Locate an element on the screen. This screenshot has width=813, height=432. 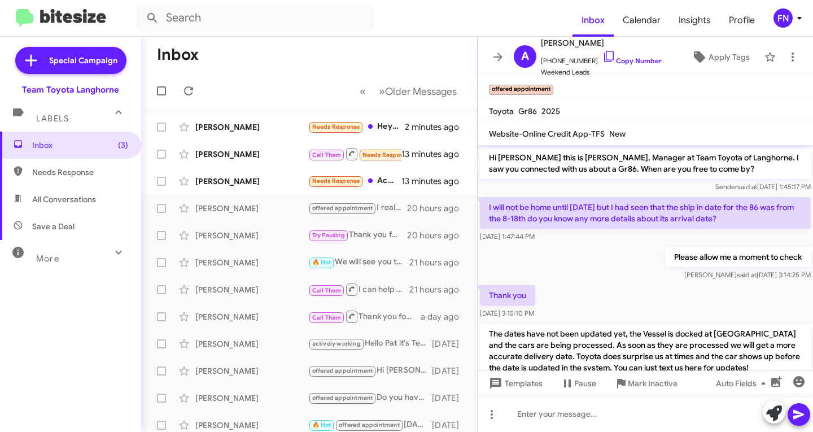
div: Inbound Call is located at coordinates (355, 154).